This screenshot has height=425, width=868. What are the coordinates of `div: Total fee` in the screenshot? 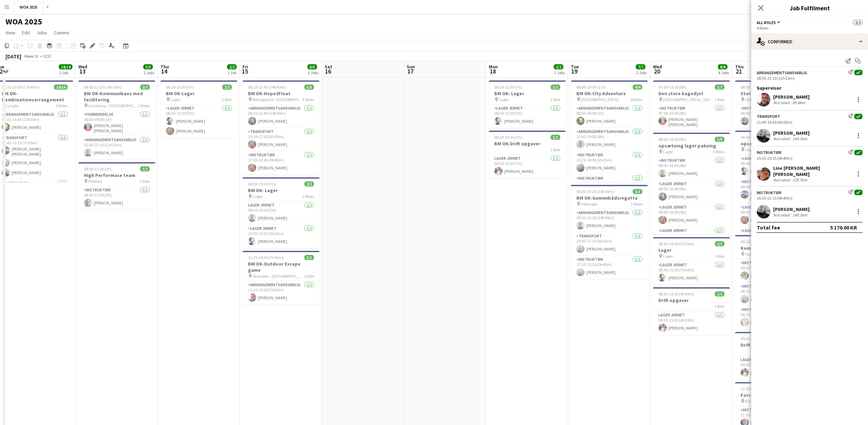 It's located at (768, 227).